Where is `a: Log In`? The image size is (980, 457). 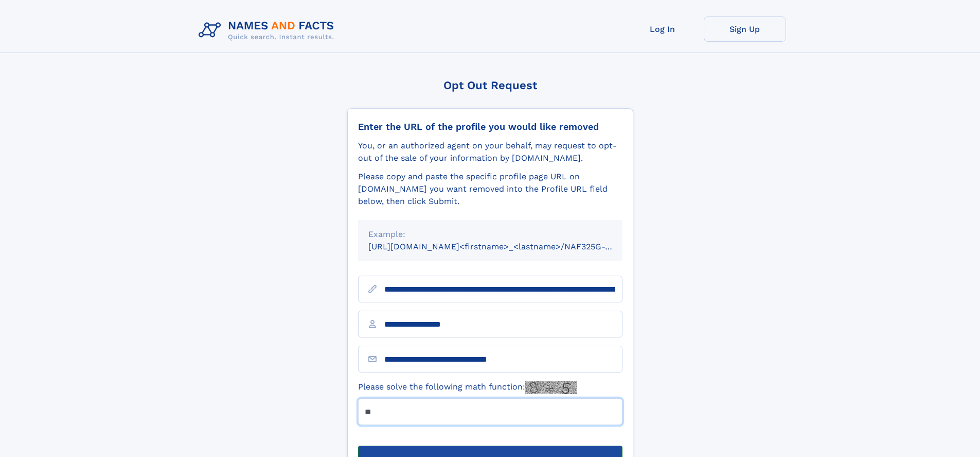
a: Log In is located at coordinates (662, 29).